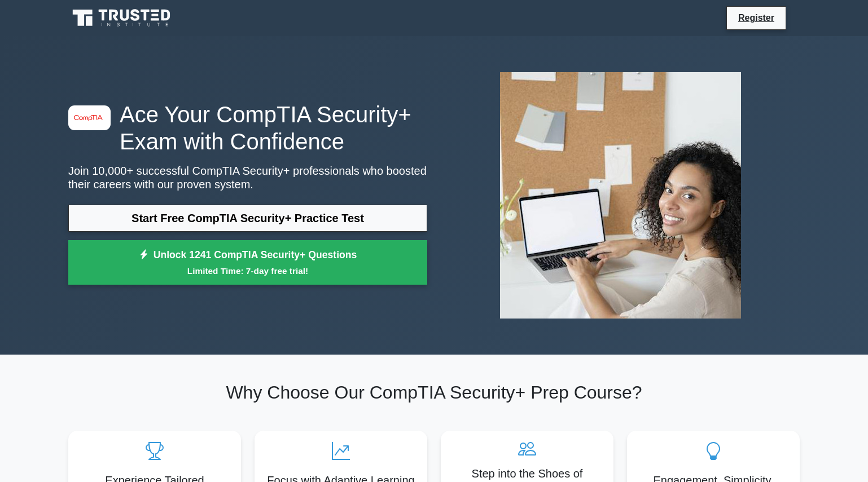  What do you see at coordinates (248, 178) in the screenshot?
I see `p: Join 10,000+ successful CompTIA Security+ professionals who boosted their careers with our proven...` at bounding box center [248, 178].